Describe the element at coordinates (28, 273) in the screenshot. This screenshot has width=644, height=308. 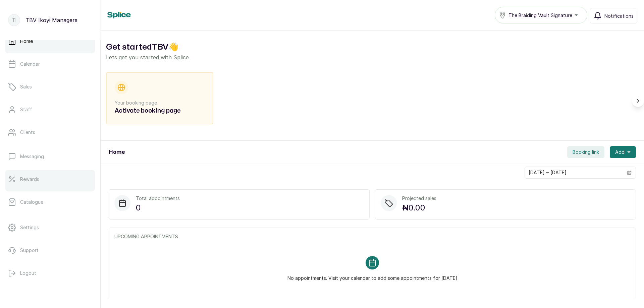
I see `p: Logout` at that location.